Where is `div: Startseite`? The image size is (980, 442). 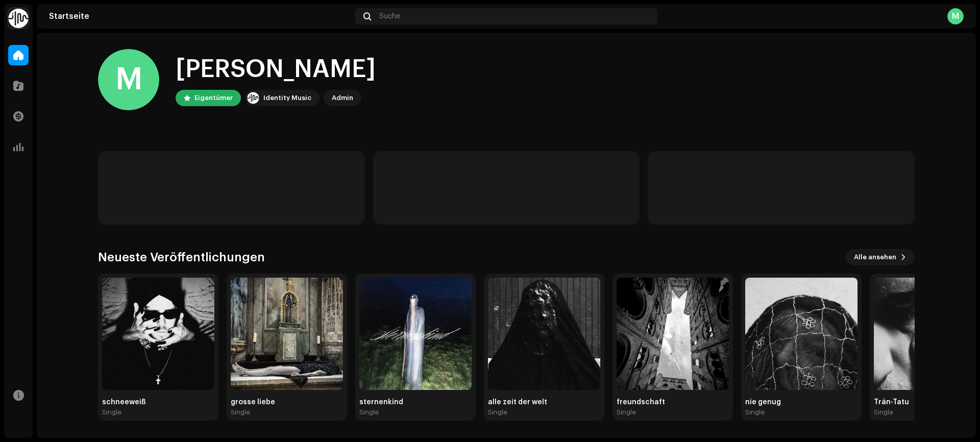 div: Startseite is located at coordinates (200, 16).